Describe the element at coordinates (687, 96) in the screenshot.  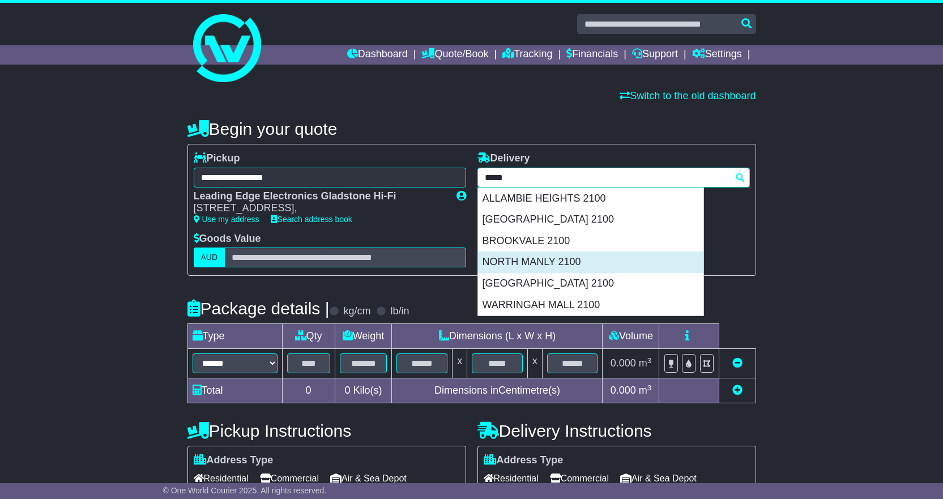
I see `a: Switch to the old dashboard` at that location.